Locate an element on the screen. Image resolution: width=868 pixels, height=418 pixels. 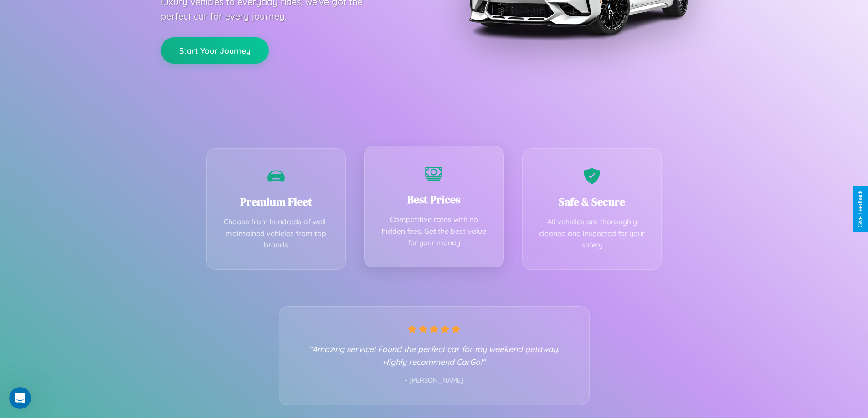
h3: Best Prices is located at coordinates (434, 199).